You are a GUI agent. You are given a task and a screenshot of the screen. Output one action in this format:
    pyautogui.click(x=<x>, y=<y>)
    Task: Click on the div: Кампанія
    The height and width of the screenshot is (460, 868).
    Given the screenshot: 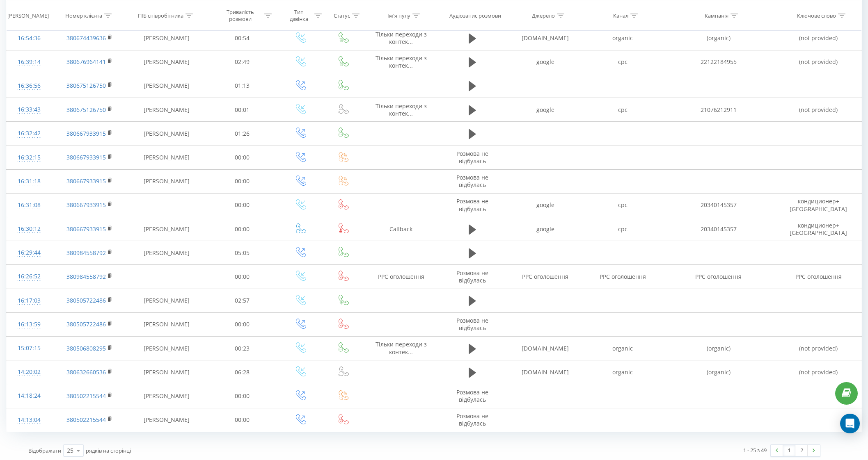 What is the action you would take?
    pyautogui.click(x=717, y=15)
    